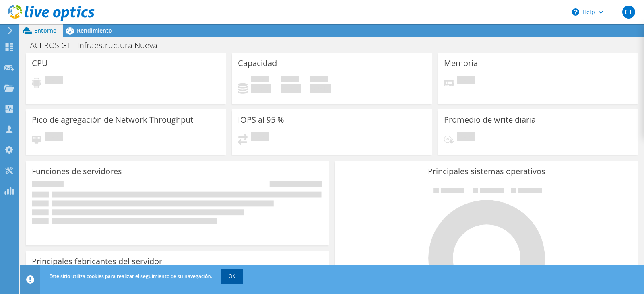  I want to click on span: Rendimiento, so click(95, 30).